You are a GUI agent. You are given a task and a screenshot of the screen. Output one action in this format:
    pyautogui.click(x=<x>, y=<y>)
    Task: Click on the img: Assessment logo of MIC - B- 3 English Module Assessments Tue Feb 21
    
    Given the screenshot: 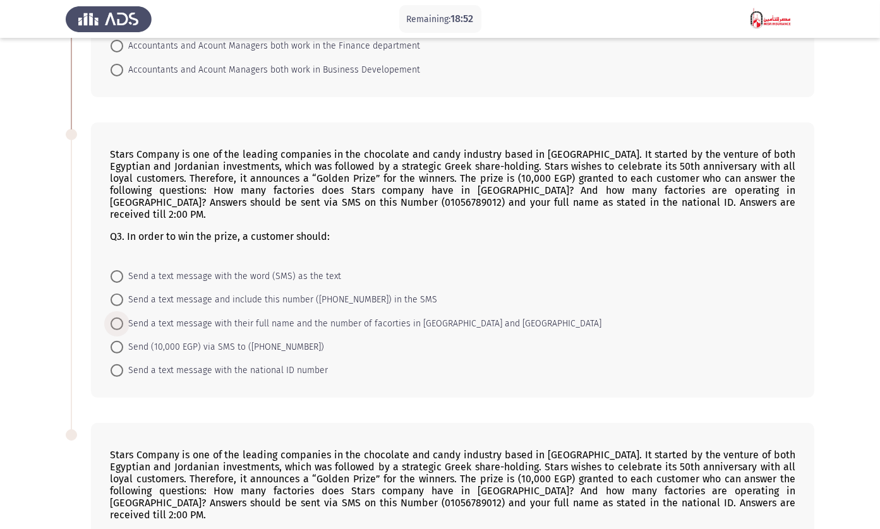 What is the action you would take?
    pyautogui.click(x=771, y=19)
    